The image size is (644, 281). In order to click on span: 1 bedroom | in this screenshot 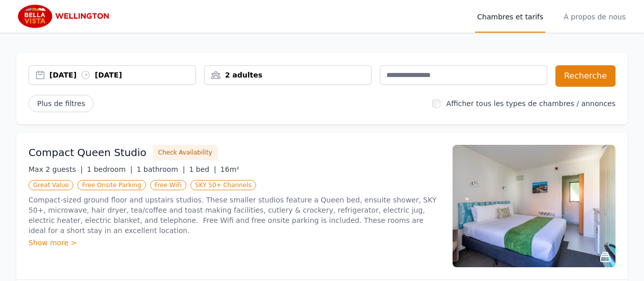, I will do `click(110, 170)`.